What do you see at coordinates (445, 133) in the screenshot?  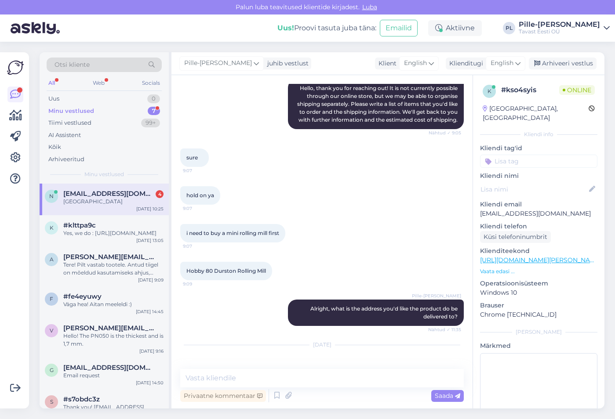 I see `span: Nähtud ✓ 9:05` at bounding box center [445, 133].